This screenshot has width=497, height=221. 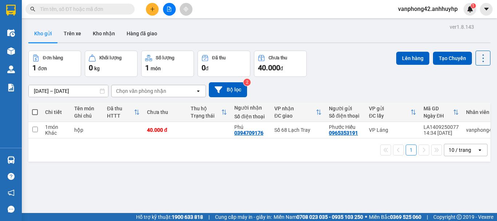 What do you see at coordinates (393, 130) in the screenshot?
I see `div: VP Láng` at bounding box center [393, 130].